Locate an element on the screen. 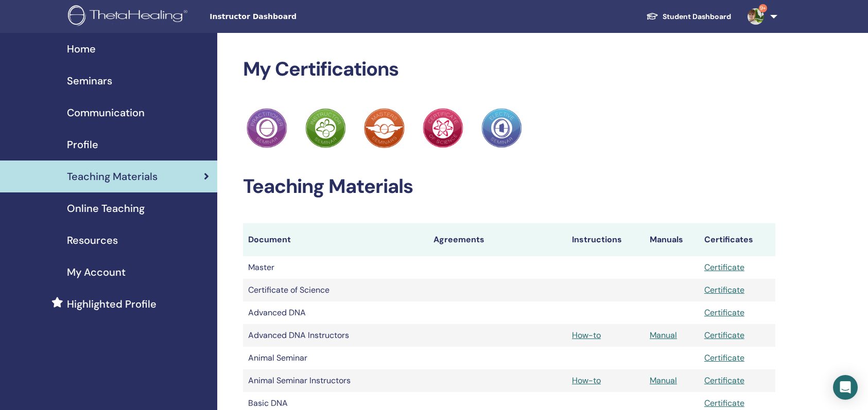 Image resolution: width=868 pixels, height=410 pixels. span: 9+ is located at coordinates (763, 8).